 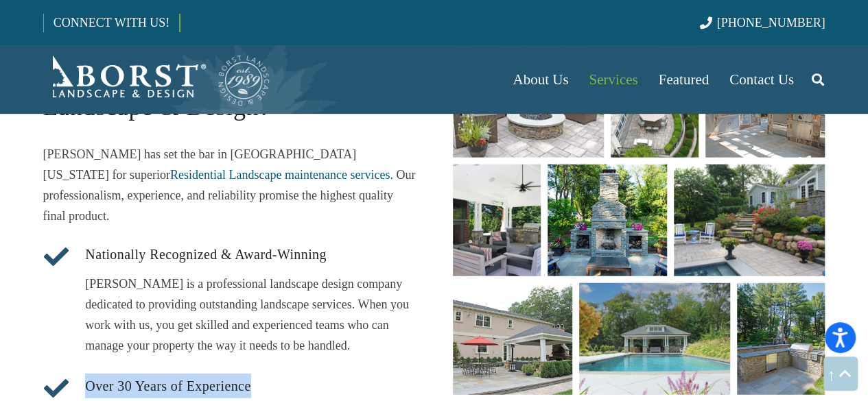 What do you see at coordinates (762, 80) in the screenshot?
I see `span: Contact Us` at bounding box center [762, 80].